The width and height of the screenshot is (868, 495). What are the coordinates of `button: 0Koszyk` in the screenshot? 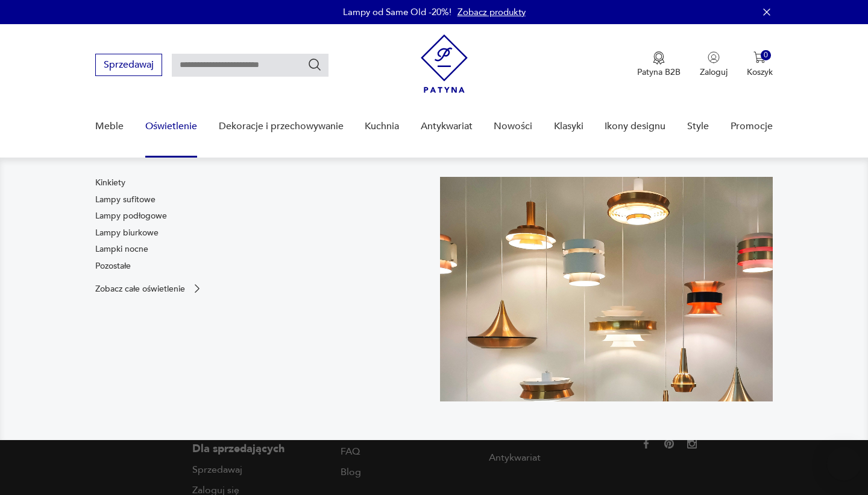 It's located at (759, 65).